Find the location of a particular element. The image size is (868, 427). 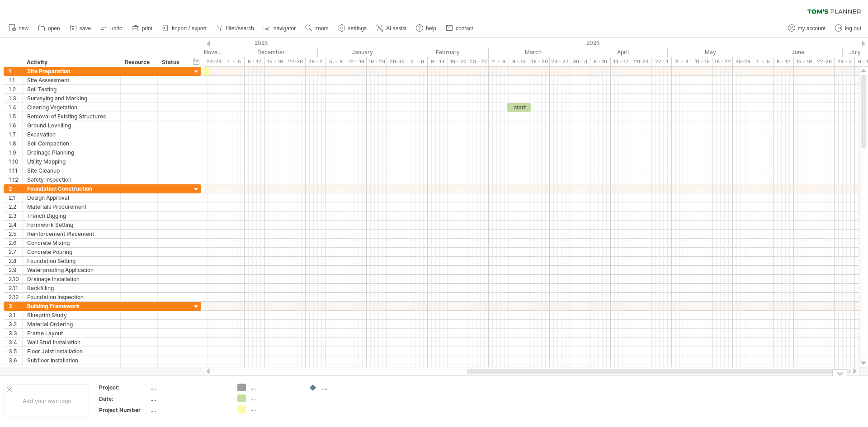

div: 6 - 10 is located at coordinates (600, 62).